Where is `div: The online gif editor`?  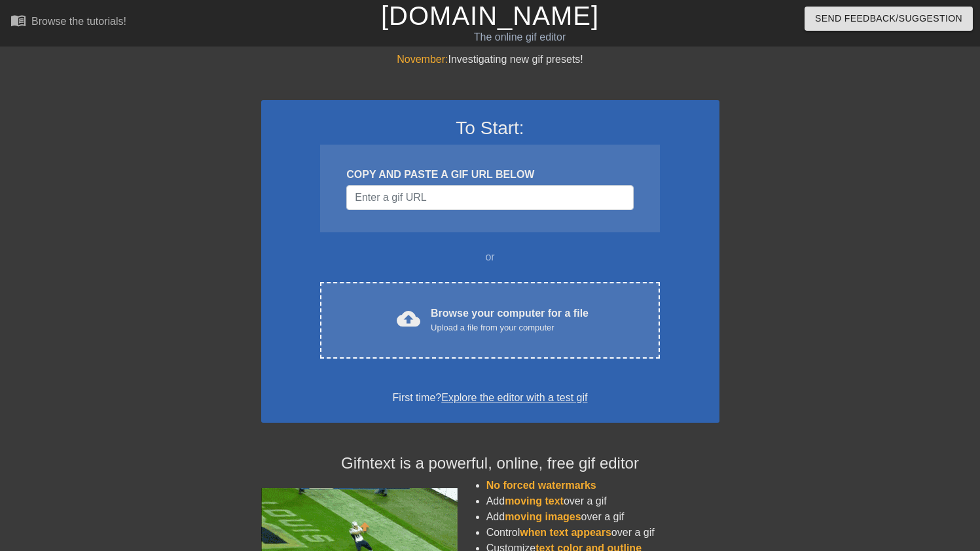 div: The online gif editor is located at coordinates (520, 37).